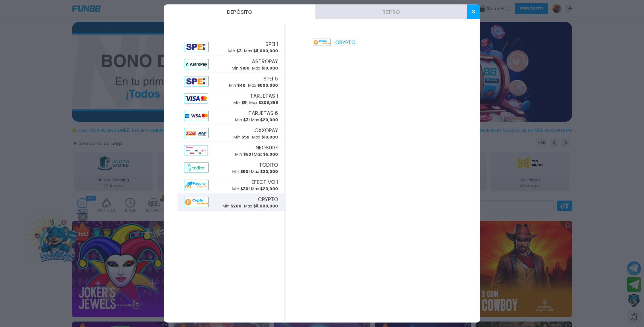  Describe the element at coordinates (231, 47) in the screenshot. I see `button: AlipaySPEI 1Min $3Max $8,000,000` at that location.